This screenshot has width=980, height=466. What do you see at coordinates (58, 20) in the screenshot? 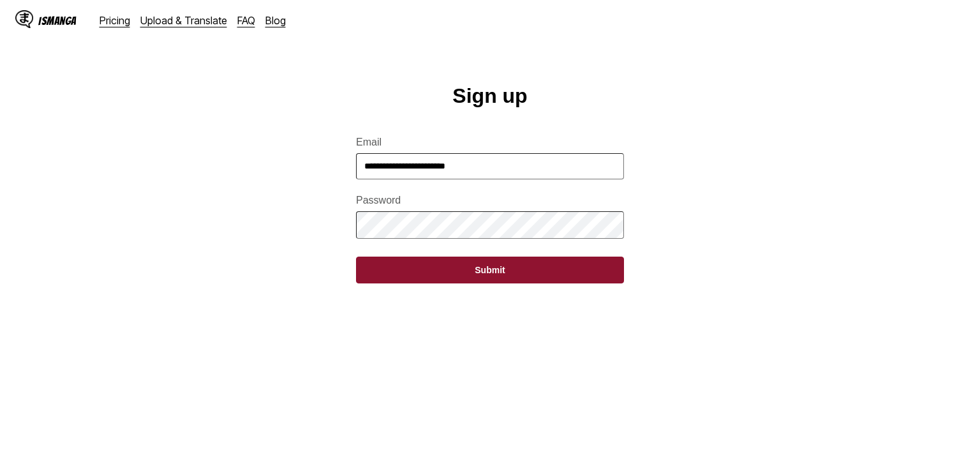
I see `a: IsManga LogoIsManga` at bounding box center [58, 20].